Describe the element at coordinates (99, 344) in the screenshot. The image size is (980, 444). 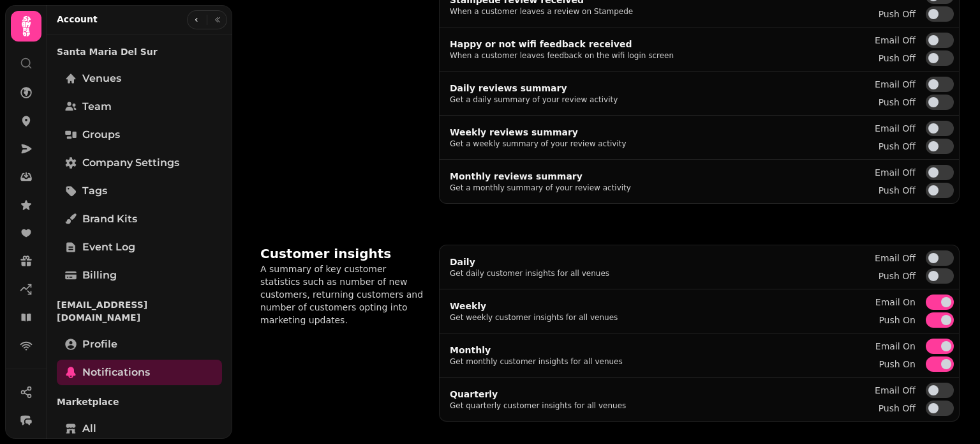
I see `span: Profile` at that location.